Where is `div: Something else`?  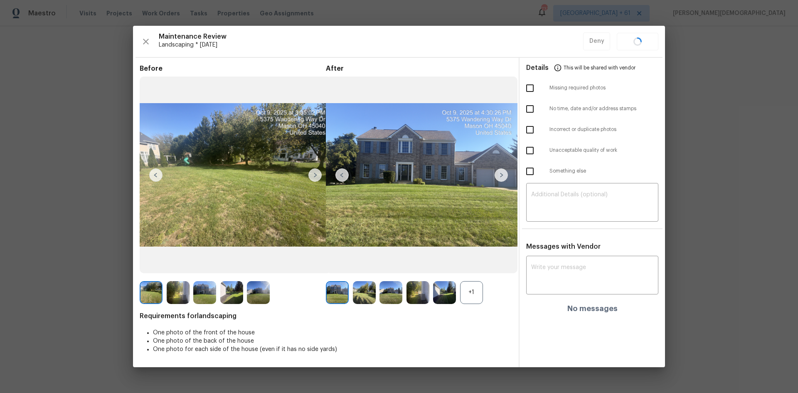 div: Something else is located at coordinates (592, 171).